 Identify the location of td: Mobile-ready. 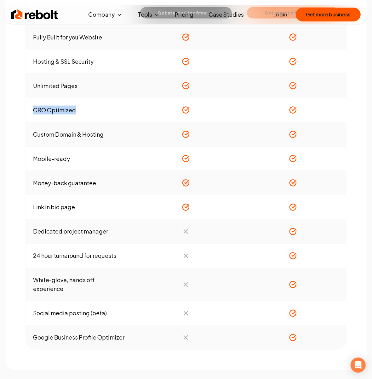
(79, 159).